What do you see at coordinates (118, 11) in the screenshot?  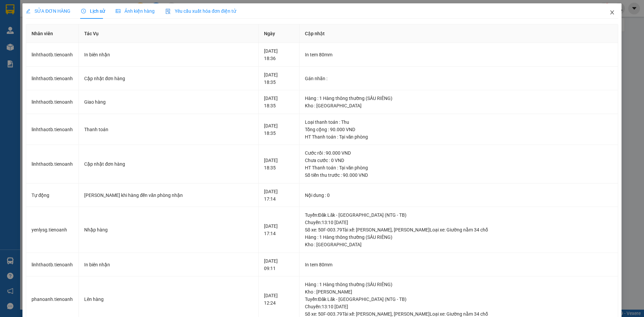 I see `span: picture` at bounding box center [118, 11].